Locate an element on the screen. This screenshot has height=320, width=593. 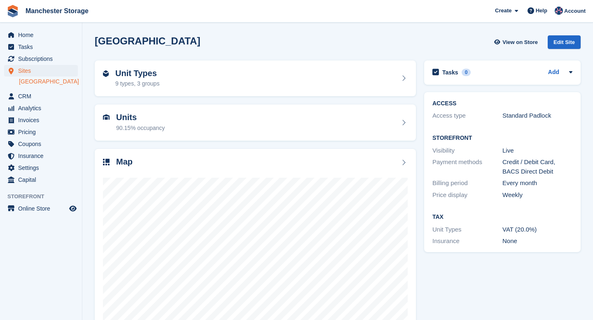
div: Standard Padlock is located at coordinates (537, 116).